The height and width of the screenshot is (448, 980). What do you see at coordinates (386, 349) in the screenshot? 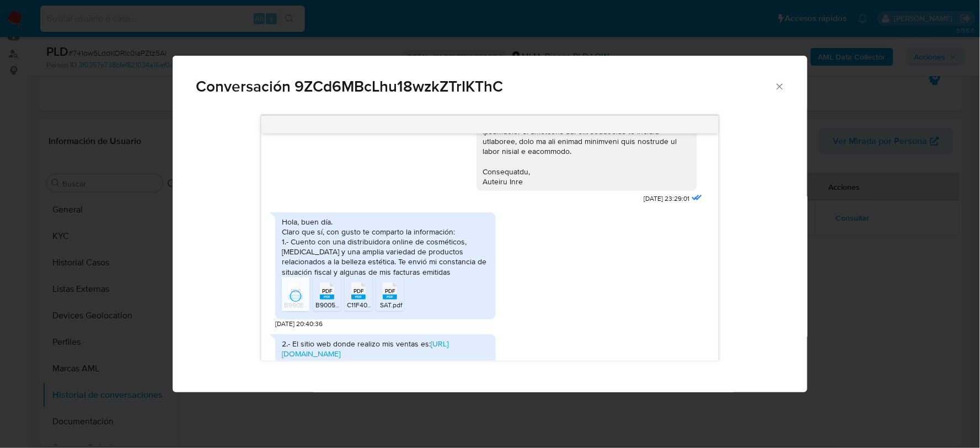
I see `div: 2.- El sitio web donde realizo mis ventas es:` at bounding box center [386, 349].